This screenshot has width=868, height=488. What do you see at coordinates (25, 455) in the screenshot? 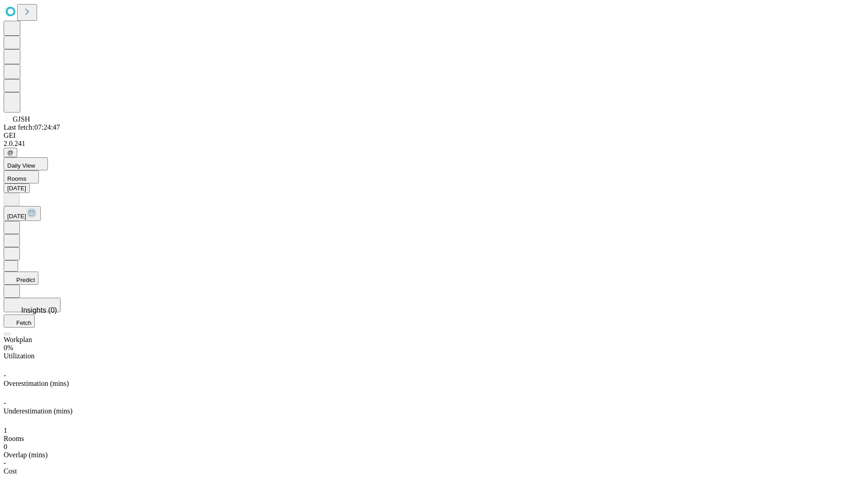
I see `span: Overlap (mins)` at bounding box center [25, 455].